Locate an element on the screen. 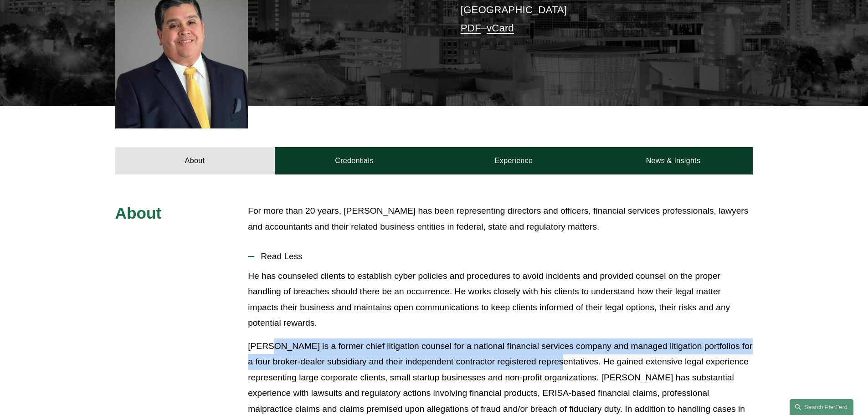 Image resolution: width=868 pixels, height=415 pixels. a: PDF is located at coordinates (471, 27).